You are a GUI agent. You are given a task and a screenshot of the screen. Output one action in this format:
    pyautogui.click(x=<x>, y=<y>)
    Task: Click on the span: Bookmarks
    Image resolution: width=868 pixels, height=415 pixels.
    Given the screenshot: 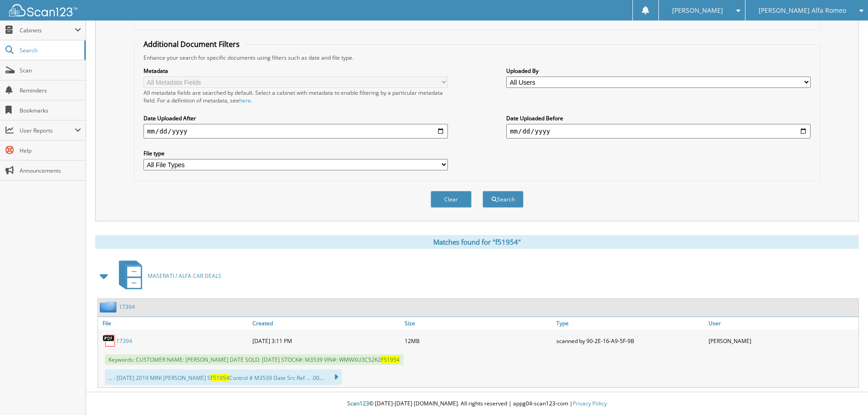 What is the action you would take?
    pyautogui.click(x=50, y=111)
    